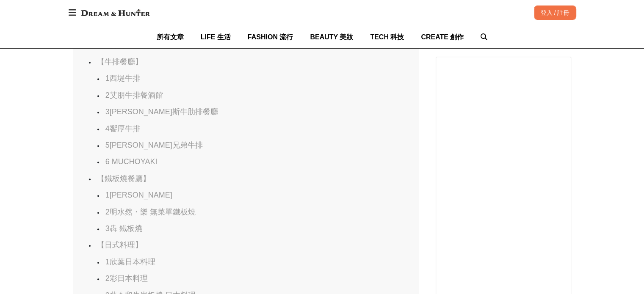 This screenshot has width=644, height=294. What do you see at coordinates (331, 37) in the screenshot?
I see `a: BEAUTY 美妝` at bounding box center [331, 37].